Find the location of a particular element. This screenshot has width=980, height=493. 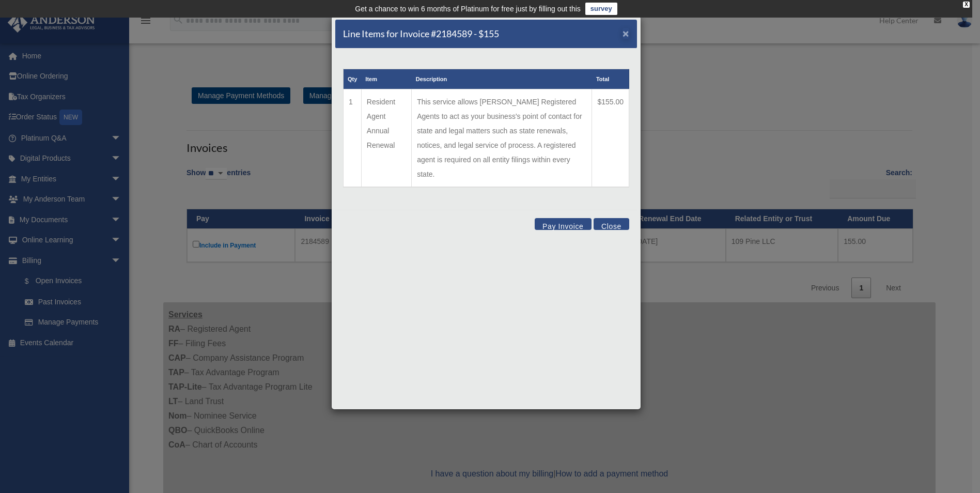

th: Total is located at coordinates (611, 79).